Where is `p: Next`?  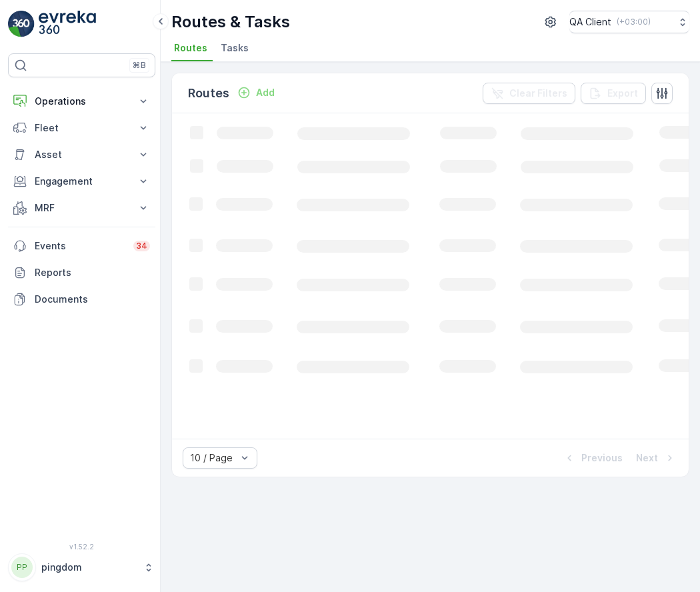 p: Next is located at coordinates (646, 458).